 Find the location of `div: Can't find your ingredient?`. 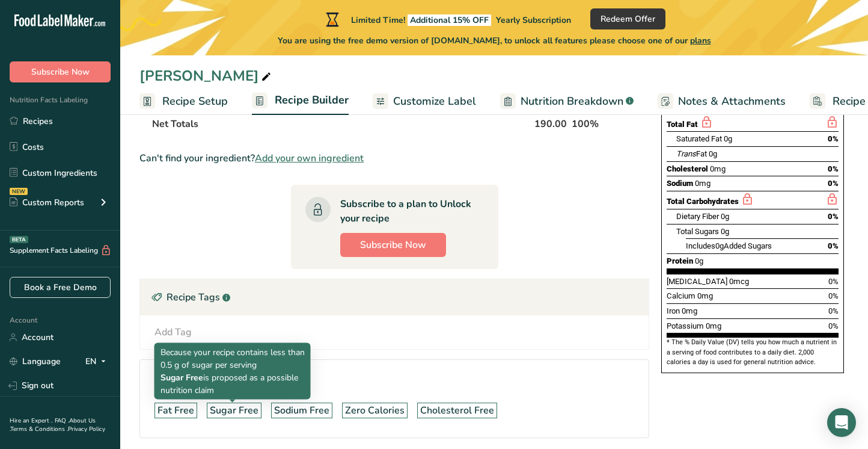

div: Can't find your ingredient? is located at coordinates (394, 158).